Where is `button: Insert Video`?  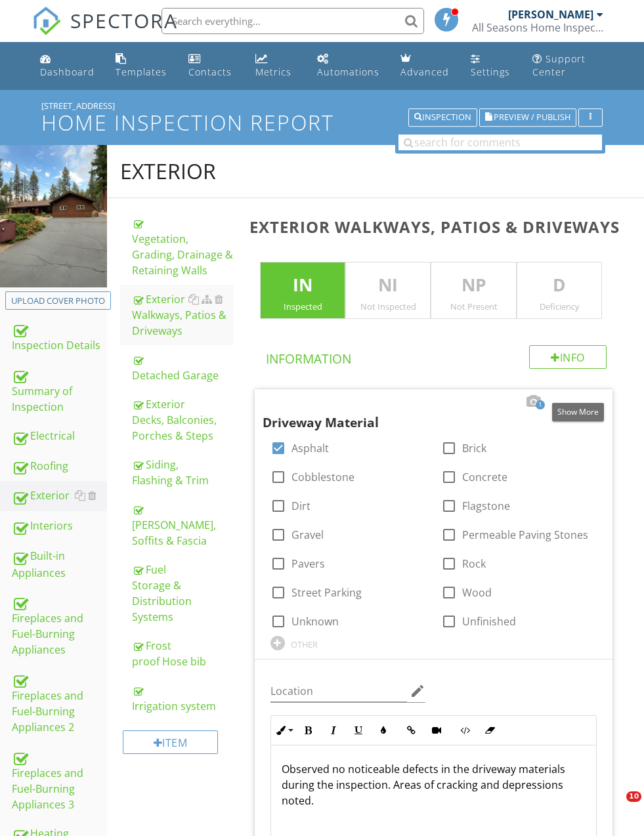
button: Insert Video is located at coordinates (436, 731).